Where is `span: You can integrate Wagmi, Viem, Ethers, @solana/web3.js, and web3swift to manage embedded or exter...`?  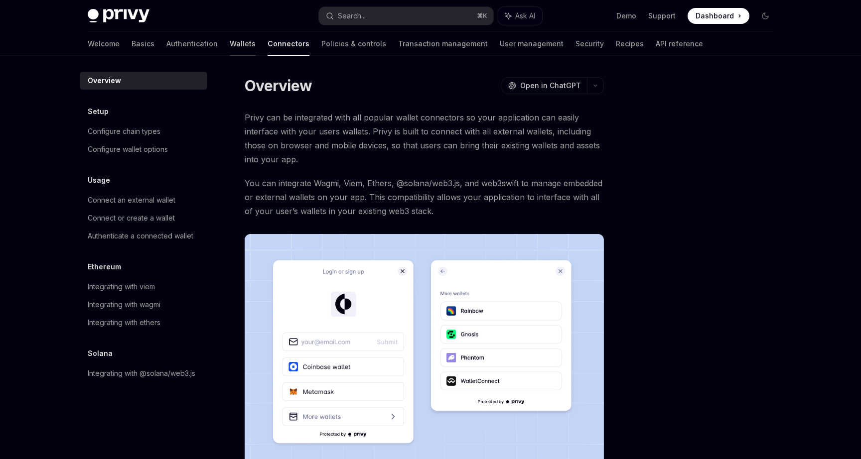 span: You can integrate Wagmi, Viem, Ethers, @solana/web3.js, and web3swift to manage embedded or exter... is located at coordinates (424, 197).